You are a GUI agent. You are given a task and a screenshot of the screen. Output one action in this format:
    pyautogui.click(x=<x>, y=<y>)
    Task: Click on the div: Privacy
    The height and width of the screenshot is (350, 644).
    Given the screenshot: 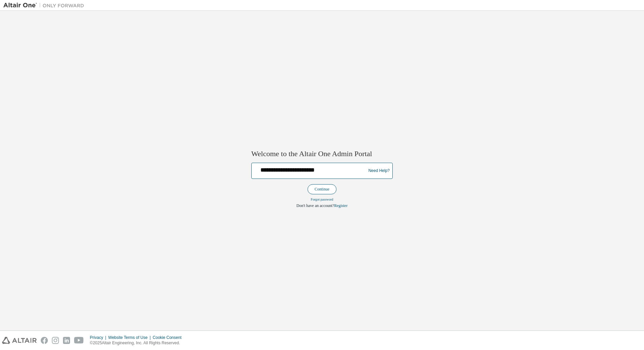 What is the action you would take?
    pyautogui.click(x=99, y=338)
    